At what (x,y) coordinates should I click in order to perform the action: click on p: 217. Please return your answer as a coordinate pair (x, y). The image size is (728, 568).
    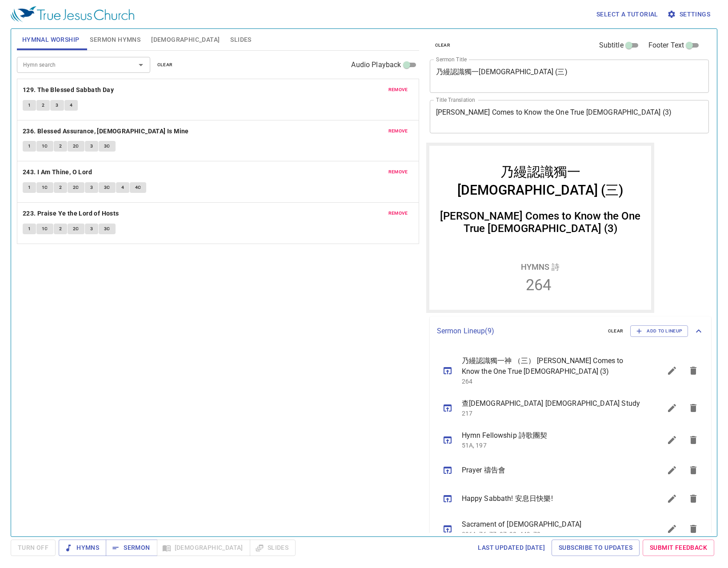
    Looking at the image, I should click on (551, 413).